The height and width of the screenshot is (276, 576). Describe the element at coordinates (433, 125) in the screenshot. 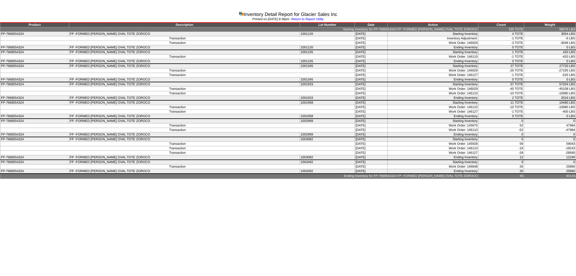

I see `td: Work Order: 145675` at that location.